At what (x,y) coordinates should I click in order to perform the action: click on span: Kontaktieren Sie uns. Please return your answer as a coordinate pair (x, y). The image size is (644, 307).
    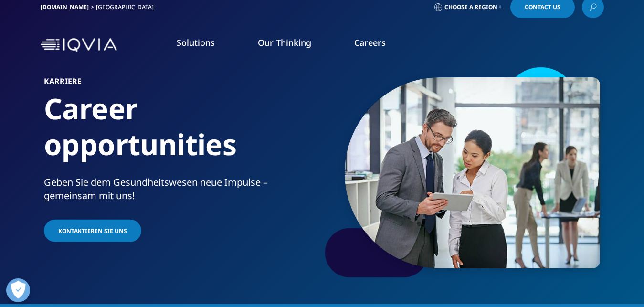
    Looking at the image, I should click on (93, 231).